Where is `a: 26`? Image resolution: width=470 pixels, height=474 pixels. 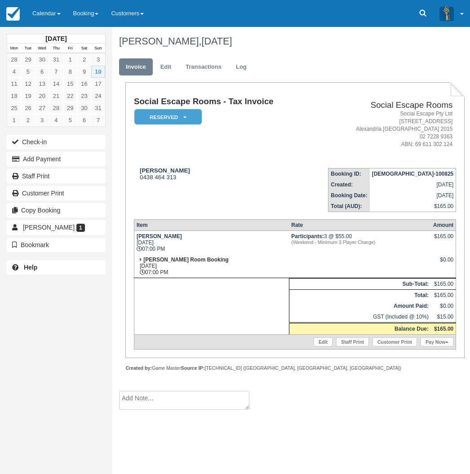
a: 26 is located at coordinates (28, 108).